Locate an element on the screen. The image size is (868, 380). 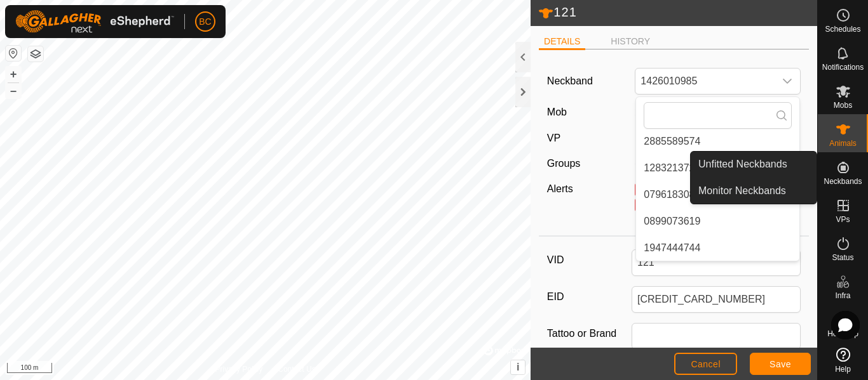
li: Monitor Neckbands is located at coordinates (753, 191).